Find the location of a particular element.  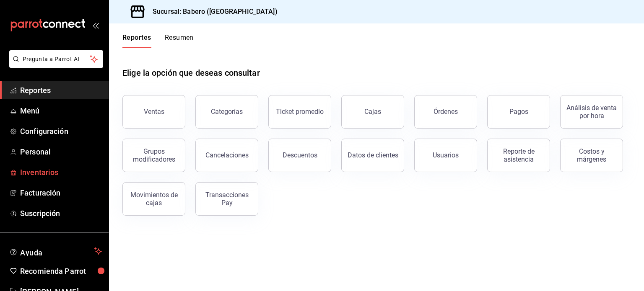

button: Ticket promedio is located at coordinates (300, 112).